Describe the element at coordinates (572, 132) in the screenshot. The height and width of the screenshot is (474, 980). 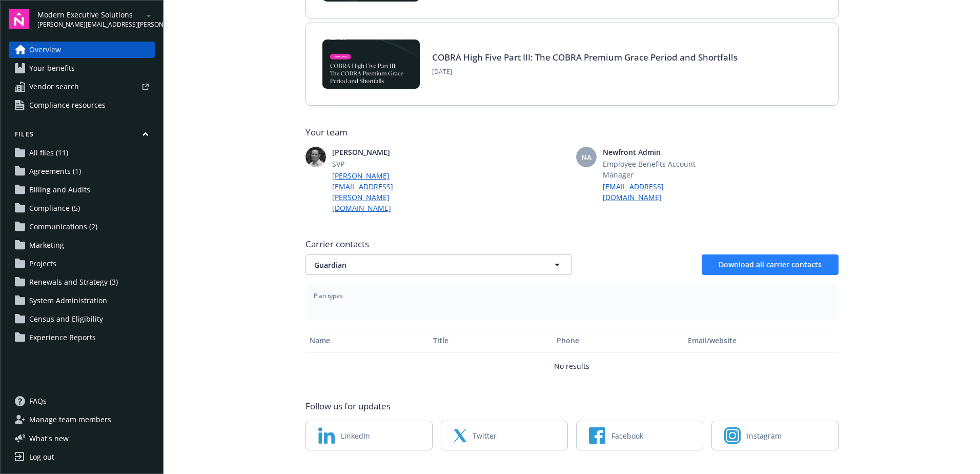
I see `span: Your team` at that location.